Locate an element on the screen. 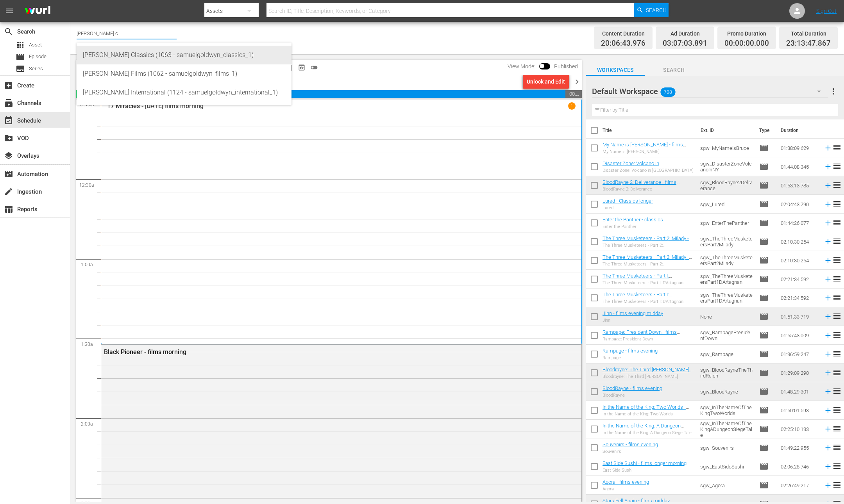 This screenshot has width=844, height=504. p: 1 is located at coordinates (571, 106).